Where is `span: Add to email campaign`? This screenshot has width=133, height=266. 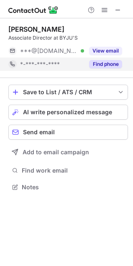 span: Add to email campaign is located at coordinates (55, 152).